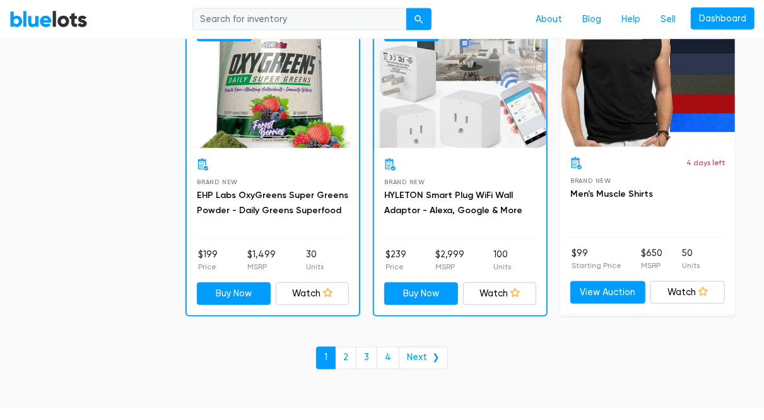  What do you see at coordinates (207, 260) in the screenshot?
I see `li: $199` at bounding box center [207, 260].